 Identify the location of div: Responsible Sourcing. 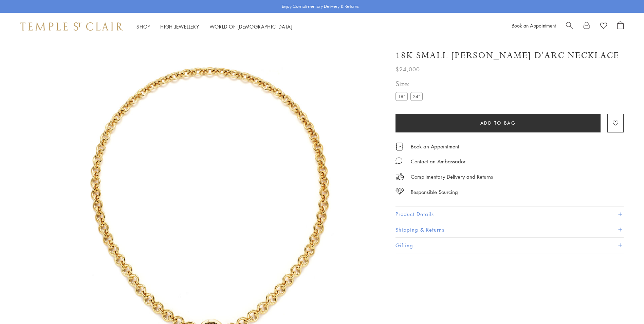
(434, 192).